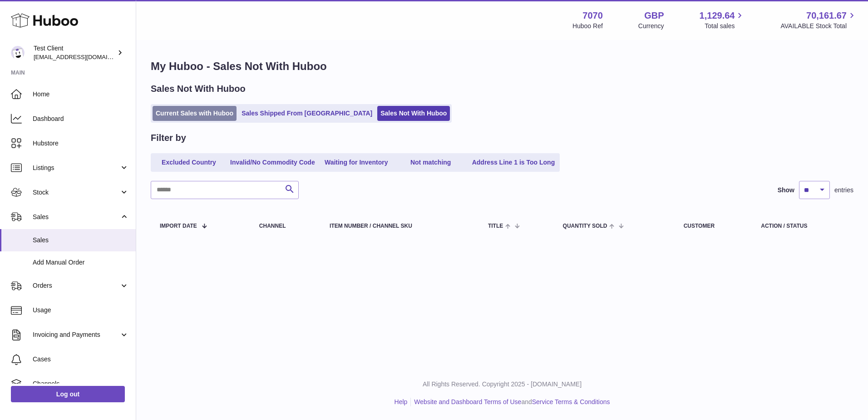 The height and width of the screenshot is (420, 868). Describe the element at coordinates (468, 402) in the screenshot. I see `a: Website and Dashboard Terms of Use` at that location.